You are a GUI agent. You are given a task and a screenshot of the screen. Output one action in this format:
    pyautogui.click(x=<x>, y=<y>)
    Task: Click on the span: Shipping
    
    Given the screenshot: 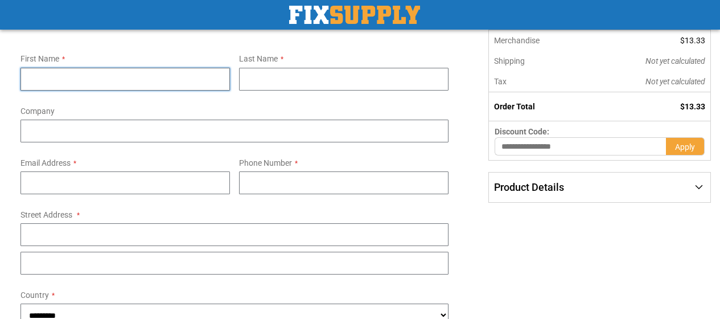 What is the action you would take?
    pyautogui.click(x=510, y=61)
    